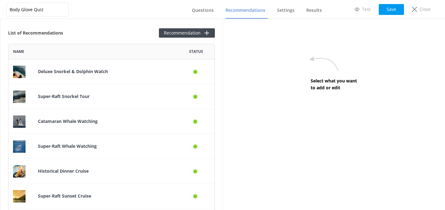  Describe the element at coordinates (286, 10) in the screenshot. I see `span: Settings` at that location.